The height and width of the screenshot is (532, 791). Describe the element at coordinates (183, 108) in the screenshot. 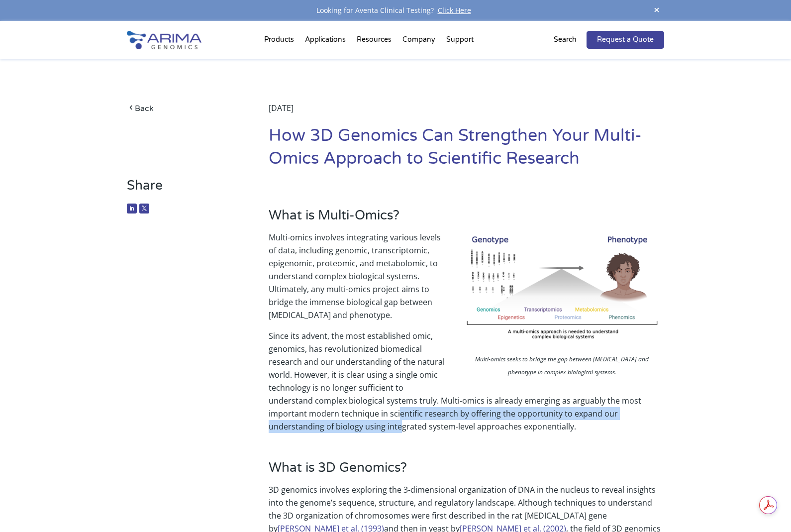

I see `a: Back` at that location.